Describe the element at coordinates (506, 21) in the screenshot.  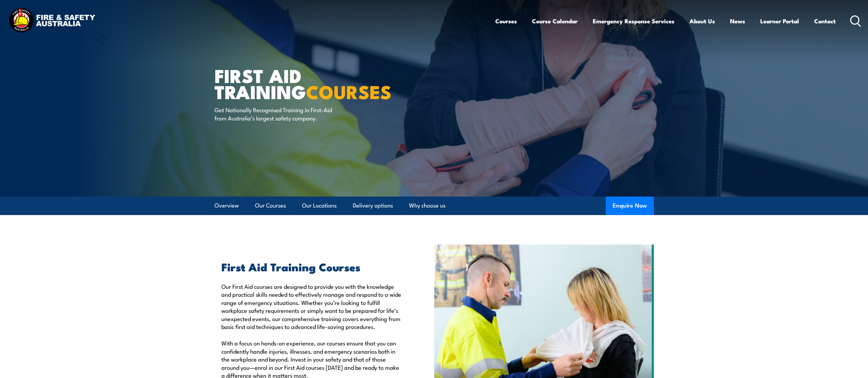
I see `a: Courses` at that location.